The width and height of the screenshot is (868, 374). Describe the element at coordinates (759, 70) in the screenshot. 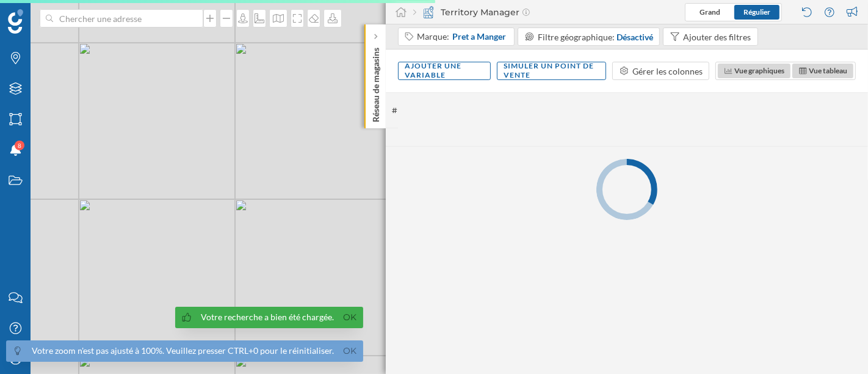

I see `span: Vue graphiques` at that location.